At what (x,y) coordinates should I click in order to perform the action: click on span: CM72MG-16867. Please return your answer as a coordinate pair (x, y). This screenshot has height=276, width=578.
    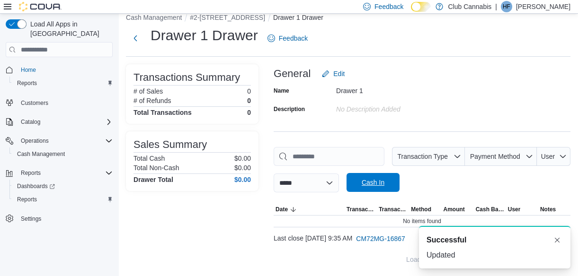
    Looking at the image, I should click on (381, 239).